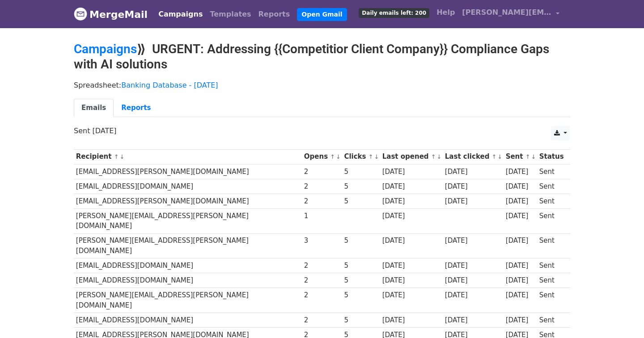  I want to click on th: Opens, so click(322, 157).